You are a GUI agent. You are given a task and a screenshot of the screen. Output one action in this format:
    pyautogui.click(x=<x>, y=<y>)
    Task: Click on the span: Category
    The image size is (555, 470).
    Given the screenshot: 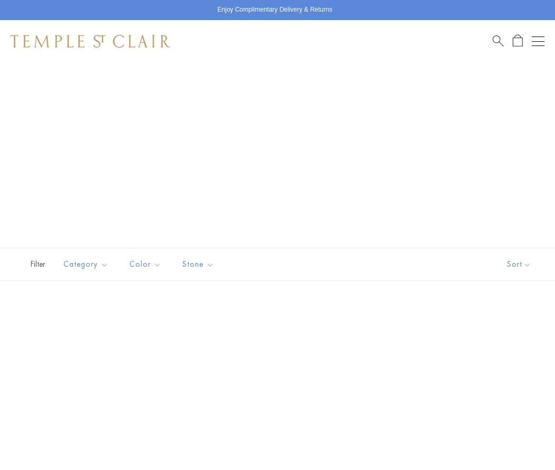 What is the action you would take?
    pyautogui.click(x=87, y=264)
    